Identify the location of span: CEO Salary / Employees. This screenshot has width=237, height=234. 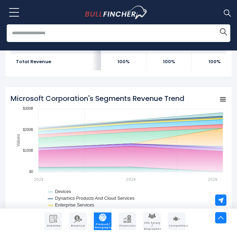
(152, 226).